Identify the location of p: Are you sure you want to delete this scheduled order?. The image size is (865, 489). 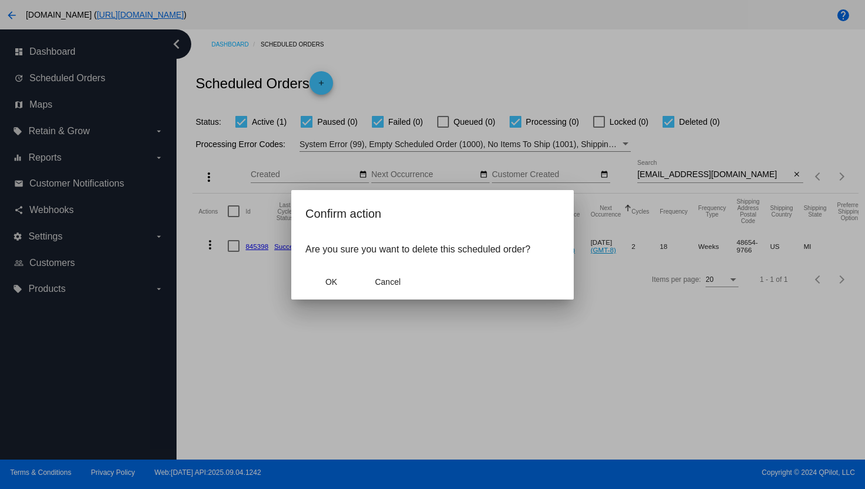
(433, 250).